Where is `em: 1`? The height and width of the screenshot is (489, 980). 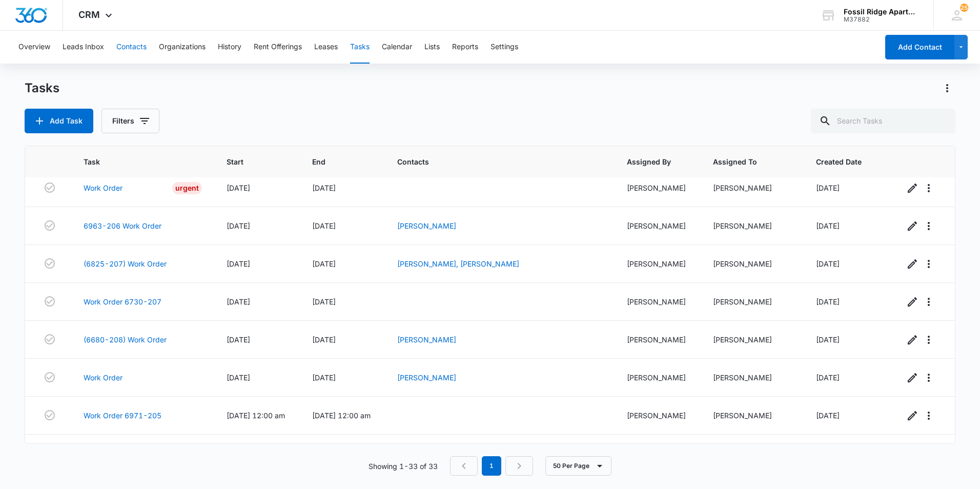
em: 1 is located at coordinates (492, 466).